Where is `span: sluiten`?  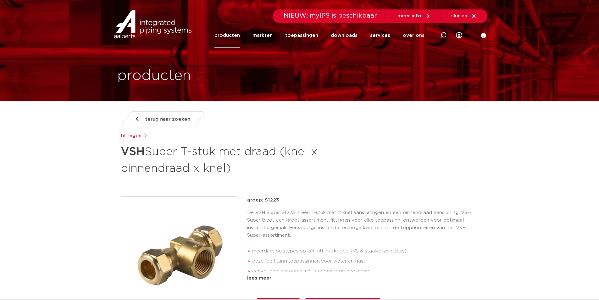 span: sluiten is located at coordinates (459, 16).